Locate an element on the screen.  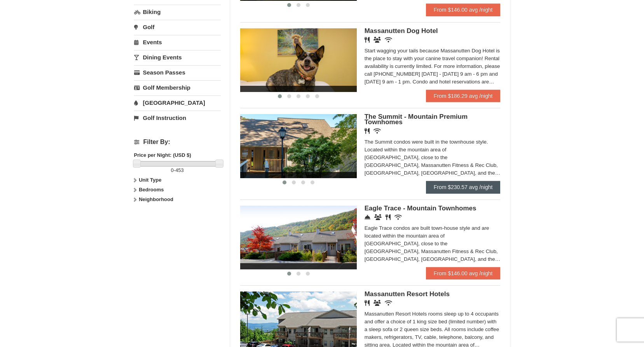
div: Start wagging your tails because Massanutten Dog Hotel is the place to stay with your canine trav... is located at coordinates (433, 67).